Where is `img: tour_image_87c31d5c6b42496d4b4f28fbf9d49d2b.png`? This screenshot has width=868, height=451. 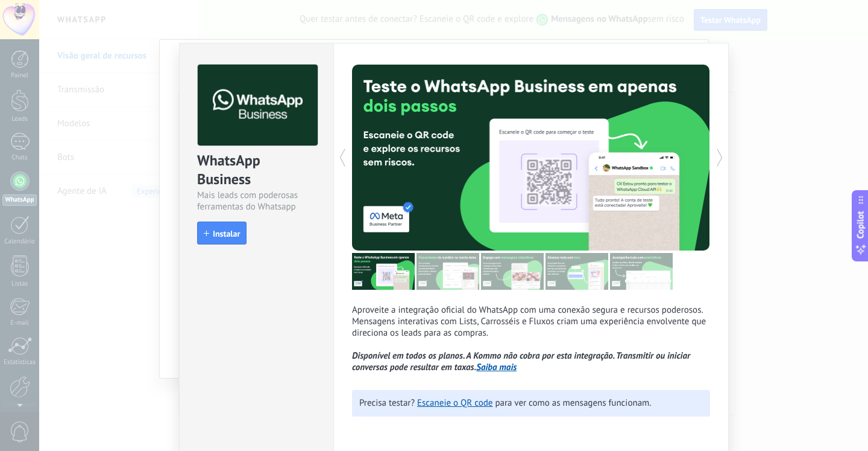 img: tour_image_87c31d5c6b42496d4b4f28fbf9d49d2b.png is located at coordinates (512, 271).